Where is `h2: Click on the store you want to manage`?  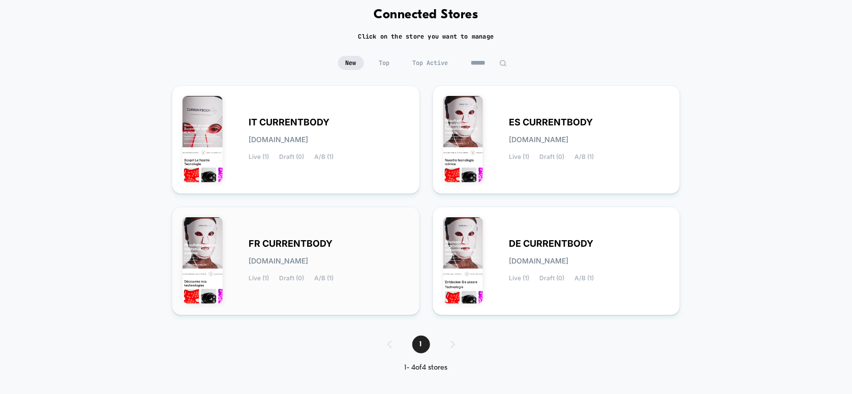 h2: Click on the store you want to manage is located at coordinates (426, 37).